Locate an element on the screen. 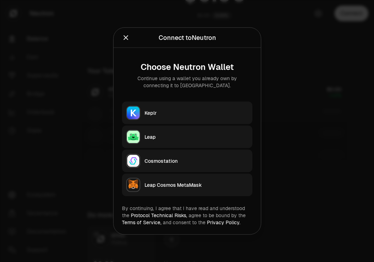 The height and width of the screenshot is (262, 374). div: Keplr is located at coordinates (197, 113).